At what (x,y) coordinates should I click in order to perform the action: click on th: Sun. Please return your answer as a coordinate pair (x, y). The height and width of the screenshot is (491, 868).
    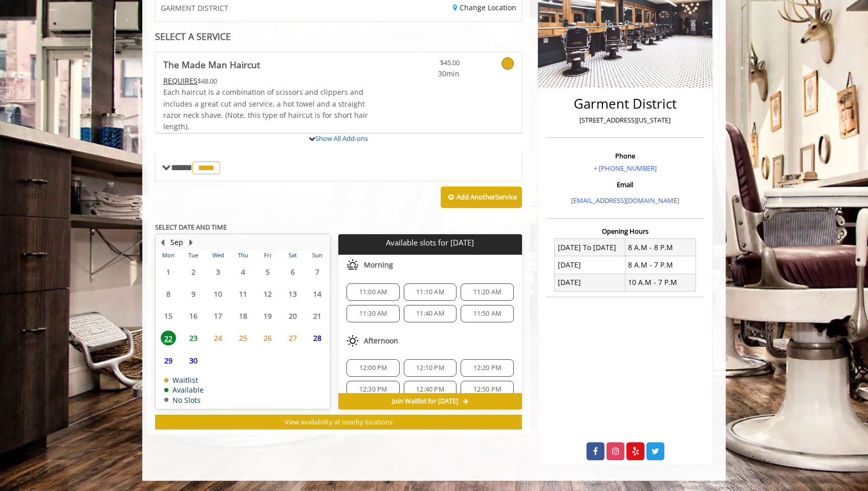
    Looking at the image, I should click on (317, 255).